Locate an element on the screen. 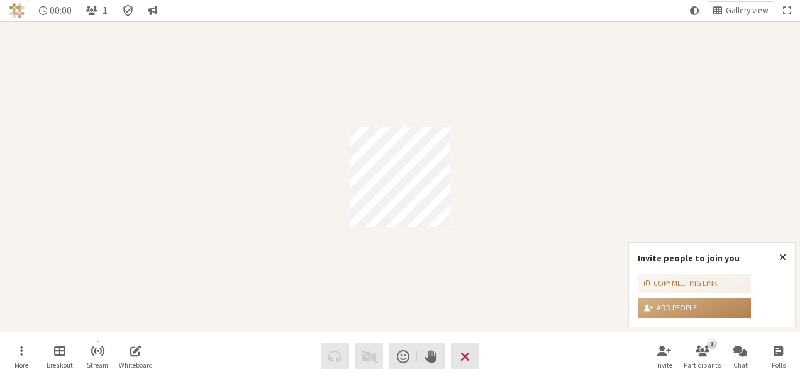  button: Video is located at coordinates (368, 355).